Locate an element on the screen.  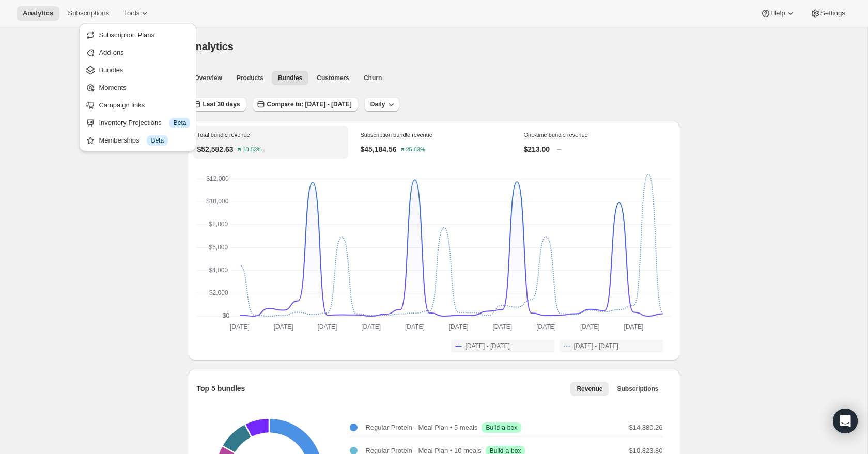
span: Subscription Plans is located at coordinates (127, 35).